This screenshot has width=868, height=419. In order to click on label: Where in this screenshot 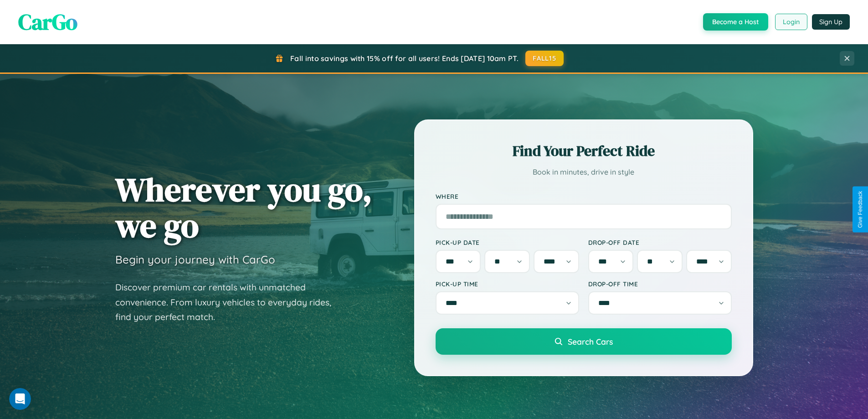, I will do `click(584, 196)`.